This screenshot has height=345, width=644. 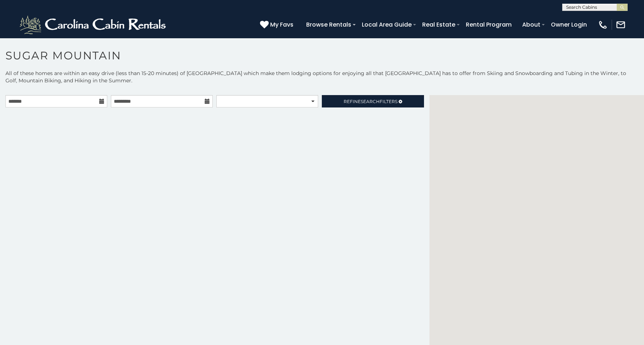 What do you see at coordinates (370, 101) in the screenshot?
I see `span: Refine Filters` at bounding box center [370, 101].